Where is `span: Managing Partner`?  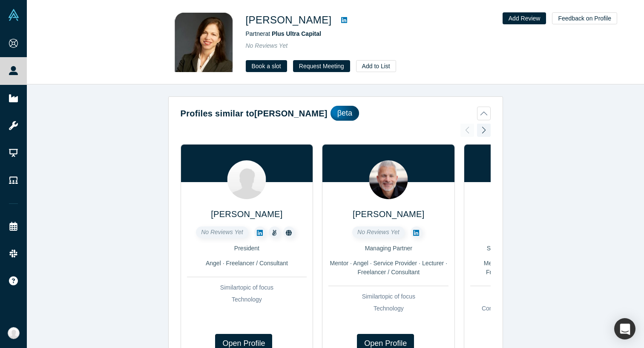
span: Managing Partner is located at coordinates (388, 248).